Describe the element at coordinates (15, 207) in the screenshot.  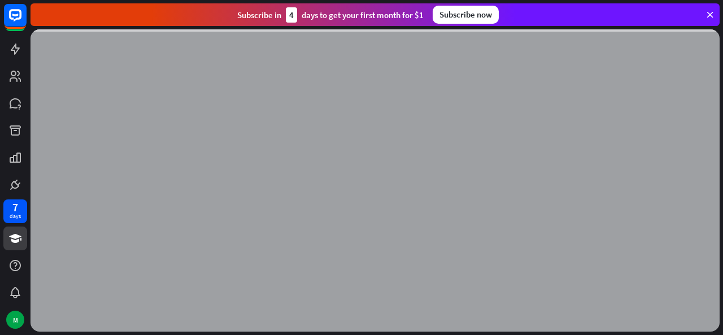
I see `div: 7` at that location.